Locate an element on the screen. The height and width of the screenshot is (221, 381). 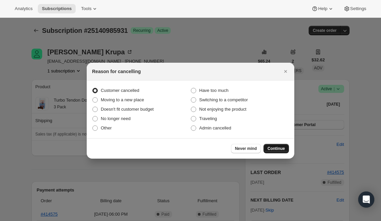
span: Never mind is located at coordinates (246, 148).